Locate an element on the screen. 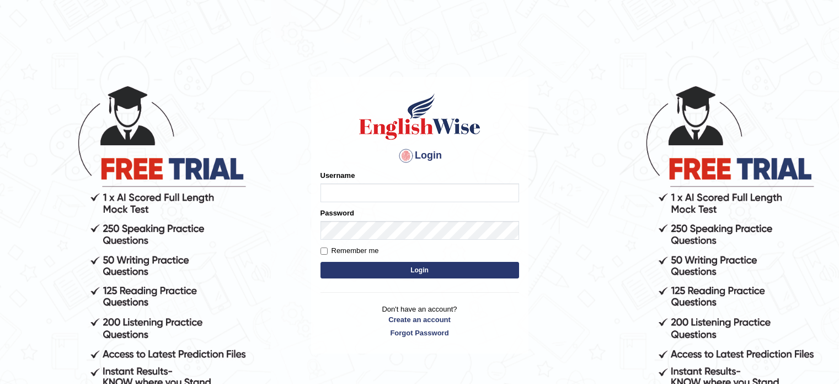 The image size is (839, 384). input: Remember me is located at coordinates (324, 251).